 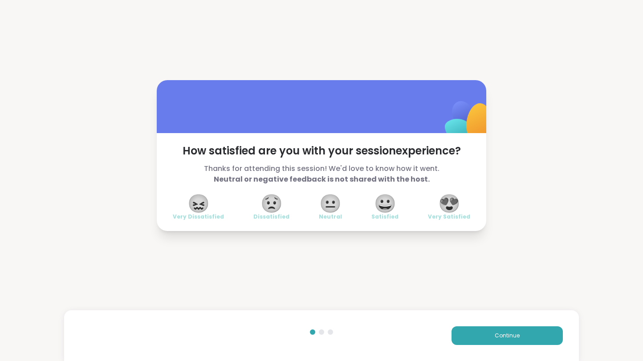 I want to click on span: Very Dissatisfied, so click(x=198, y=217).